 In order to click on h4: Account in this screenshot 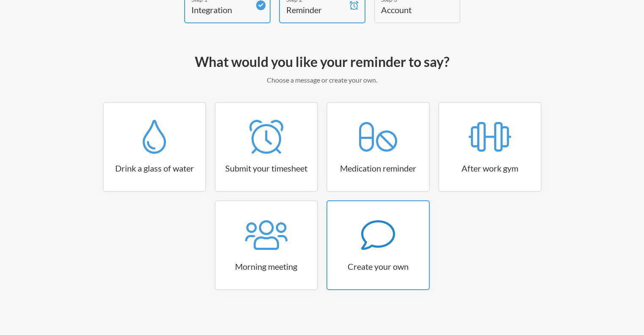, I will do `click(411, 10)`.